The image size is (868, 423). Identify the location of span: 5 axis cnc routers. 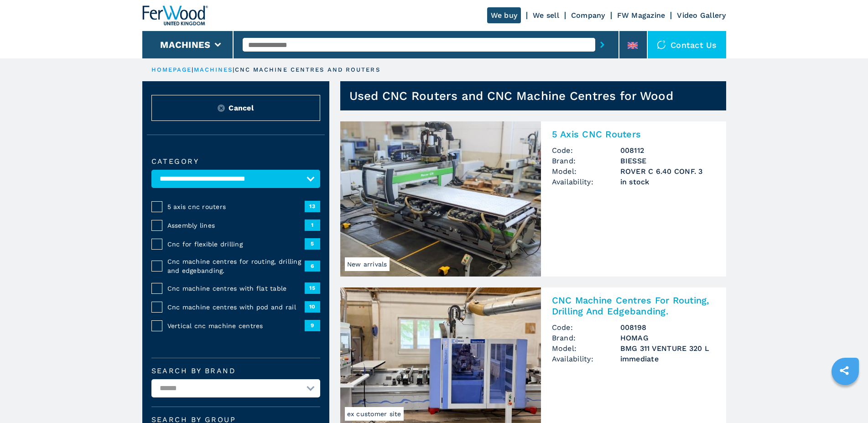
(235, 207).